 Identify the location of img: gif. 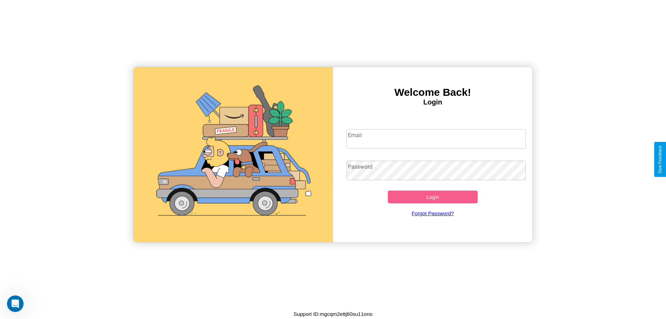
(233, 154).